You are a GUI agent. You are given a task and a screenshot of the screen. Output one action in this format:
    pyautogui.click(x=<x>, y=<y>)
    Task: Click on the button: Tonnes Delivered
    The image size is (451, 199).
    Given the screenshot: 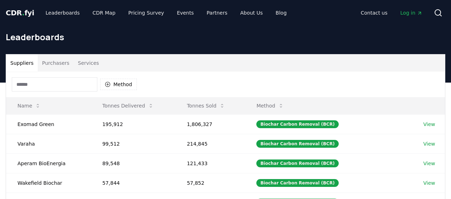 What is the action you would take?
    pyautogui.click(x=128, y=106)
    